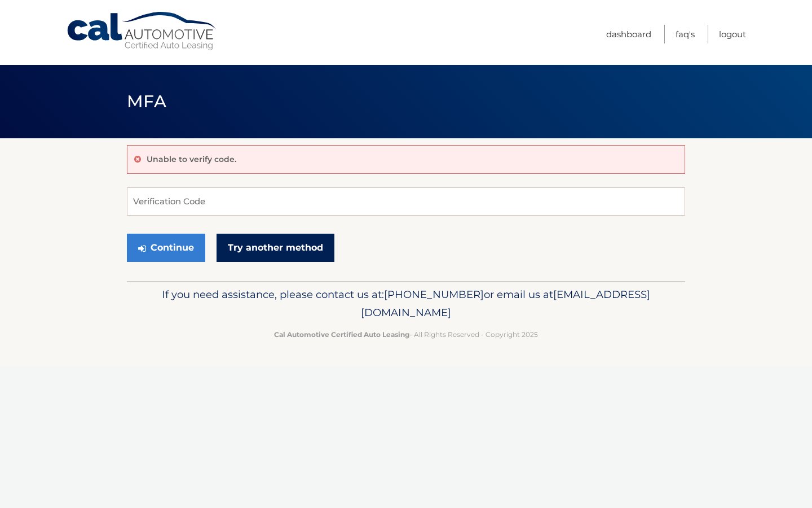  What do you see at coordinates (406, 334) in the screenshot?
I see `p: - All Rights Reserved - Copyright 2025` at bounding box center [406, 334].